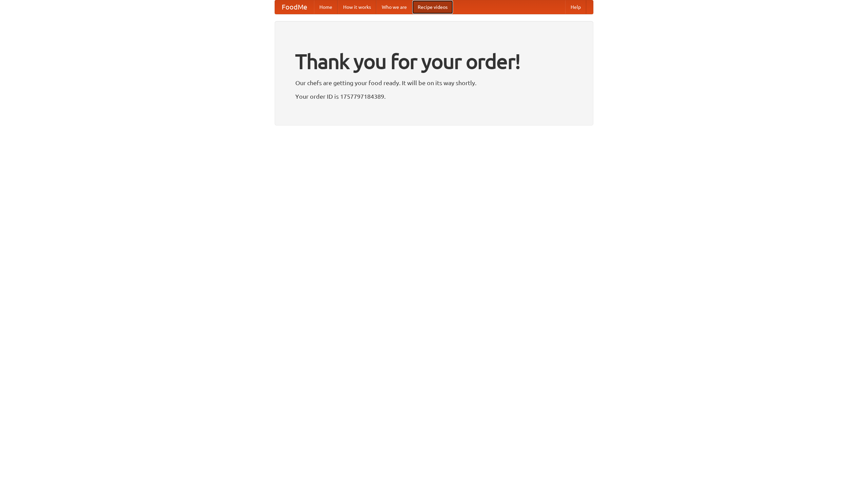 This screenshot has width=868, height=480. What do you see at coordinates (433, 7) in the screenshot?
I see `a: Recipe videos` at bounding box center [433, 7].